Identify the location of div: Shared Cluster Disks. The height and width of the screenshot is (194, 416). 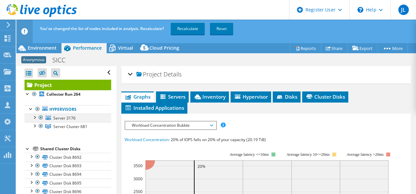
(76, 149).